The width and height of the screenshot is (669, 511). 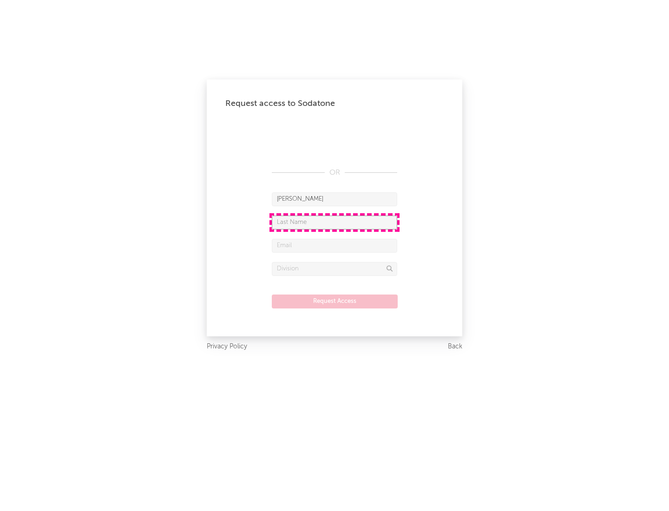 I want to click on div: OR, so click(x=335, y=173).